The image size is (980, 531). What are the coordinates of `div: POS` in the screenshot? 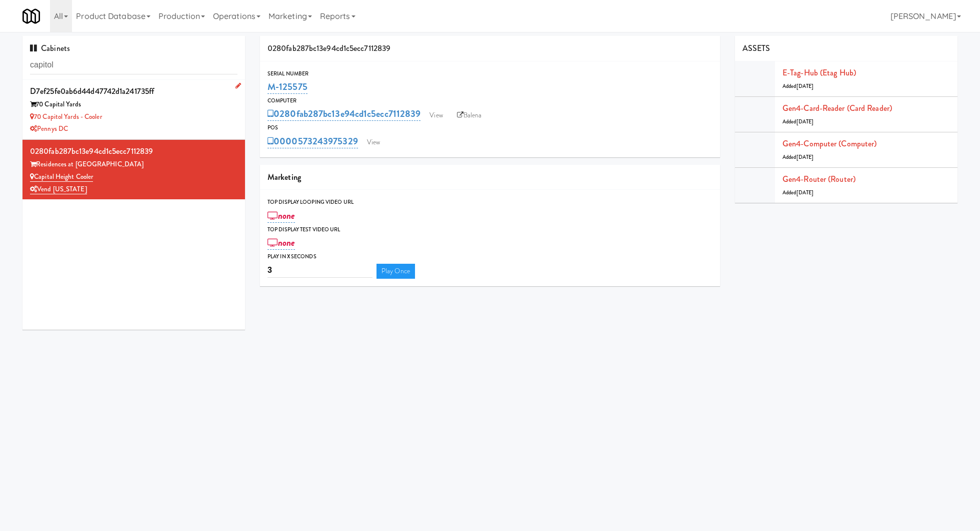 It's located at (490, 128).